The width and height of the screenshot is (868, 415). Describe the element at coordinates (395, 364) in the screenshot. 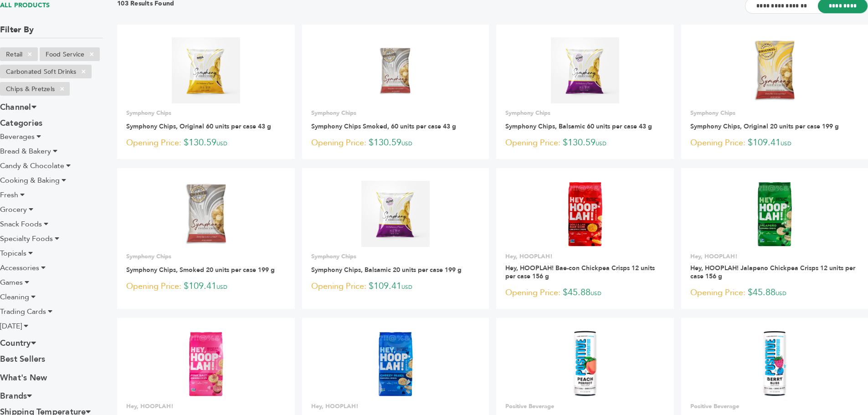

I see `img: Hey, HOOPLAH! Cheezy Blues Chickpea Crisps 12 units per case 156 g` at that location.